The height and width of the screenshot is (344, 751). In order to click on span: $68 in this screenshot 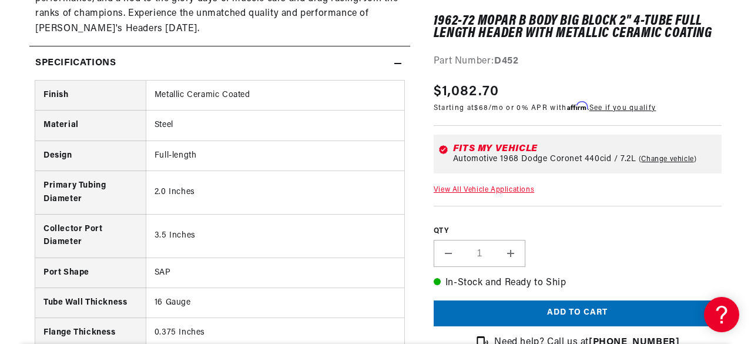, I will do `click(481, 108)`.